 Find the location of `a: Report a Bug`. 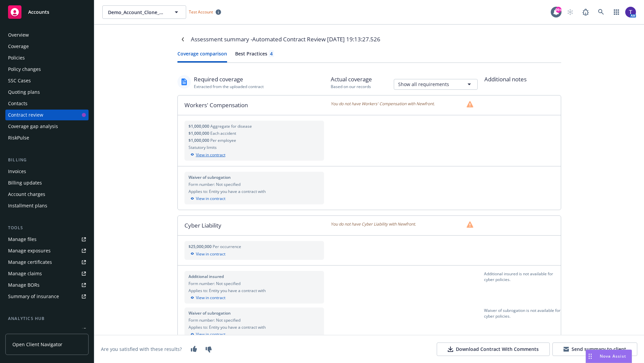

a: Report a Bug is located at coordinates (586, 12).